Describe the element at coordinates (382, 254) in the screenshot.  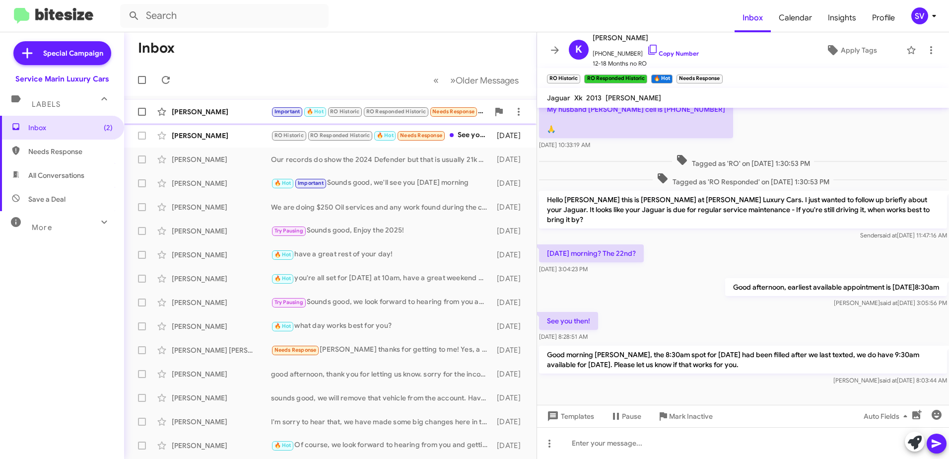
I see `div: have a great rest of your day!` at that location.